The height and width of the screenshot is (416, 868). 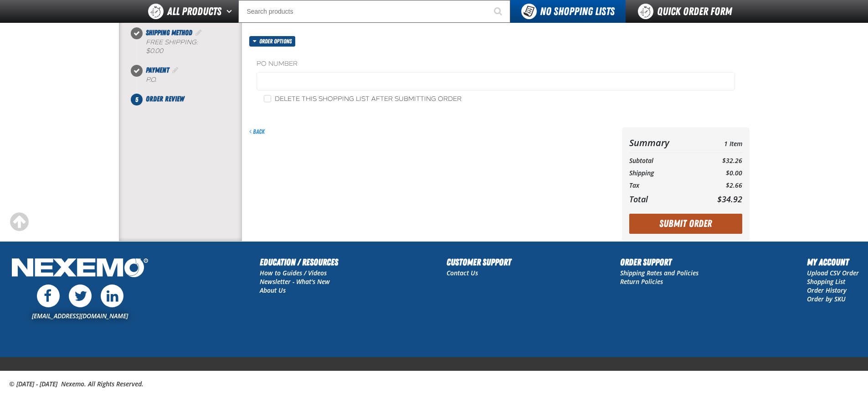 What do you see at coordinates (277, 41) in the screenshot?
I see `span: Order options` at bounding box center [277, 41].